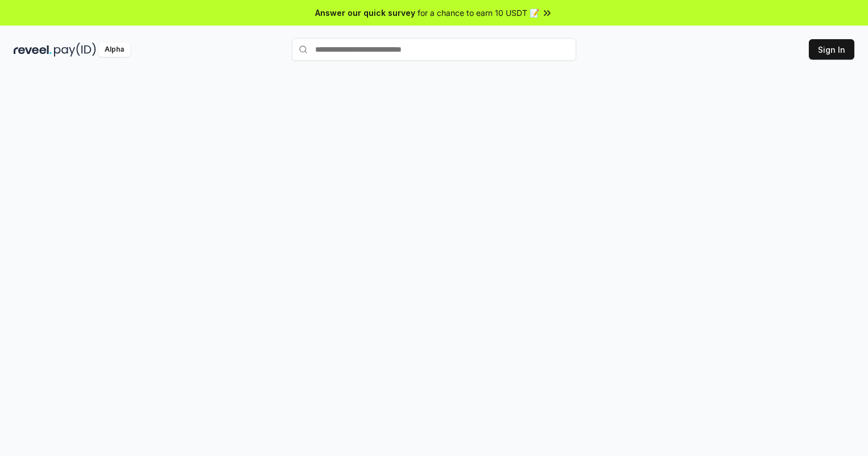 Image resolution: width=868 pixels, height=456 pixels. What do you see at coordinates (365, 12) in the screenshot?
I see `span: Answer our quick survey` at bounding box center [365, 12].